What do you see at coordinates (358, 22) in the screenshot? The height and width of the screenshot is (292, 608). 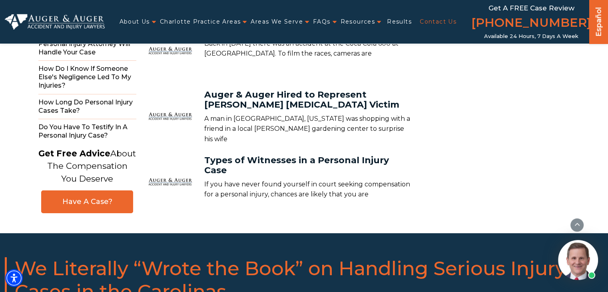 I see `a: Resources` at bounding box center [358, 22].